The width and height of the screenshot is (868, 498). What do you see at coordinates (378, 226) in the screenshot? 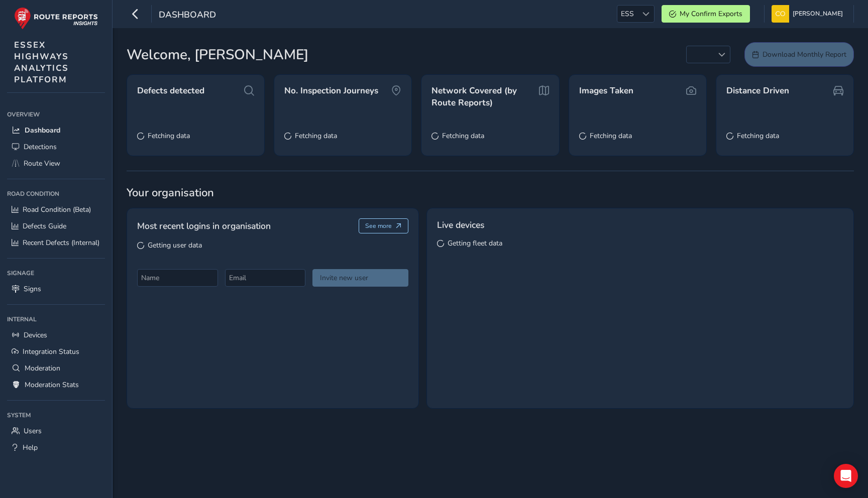
I see `span: See more` at bounding box center [378, 226].